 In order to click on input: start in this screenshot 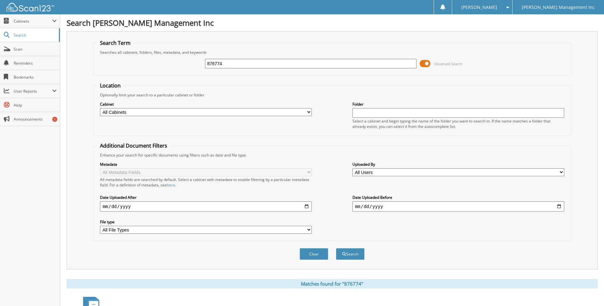, I will do `click(206, 206)`.